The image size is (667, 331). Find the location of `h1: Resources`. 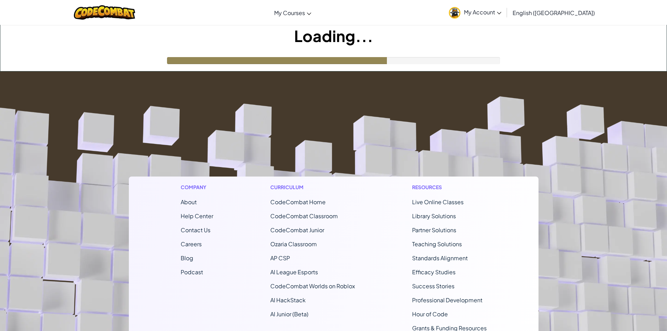

h1: Resources is located at coordinates (449, 187).